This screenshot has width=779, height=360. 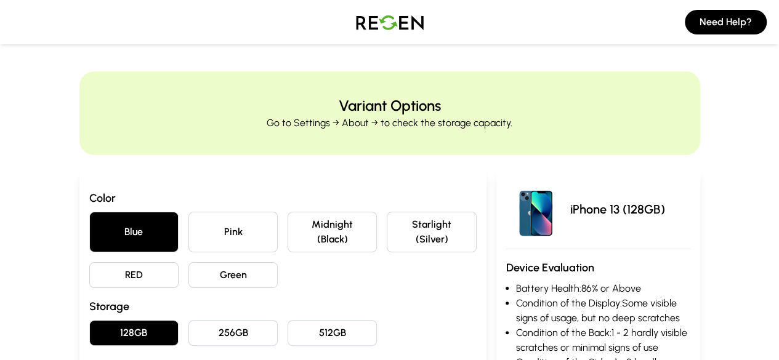 What do you see at coordinates (431, 232) in the screenshot?
I see `button: Starlight (Silver)` at bounding box center [431, 232].